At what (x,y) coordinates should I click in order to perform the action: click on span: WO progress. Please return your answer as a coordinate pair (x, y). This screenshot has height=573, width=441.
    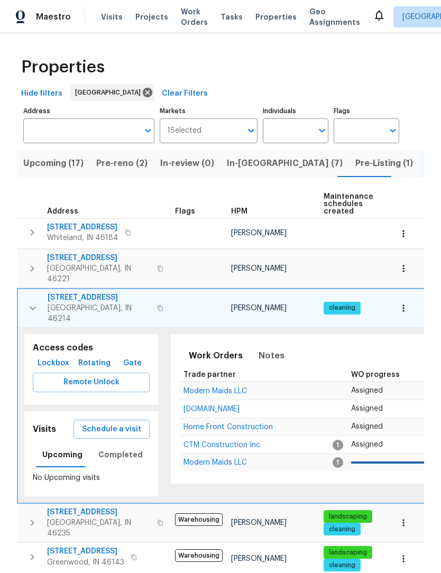
    Looking at the image, I should click on (375, 375).